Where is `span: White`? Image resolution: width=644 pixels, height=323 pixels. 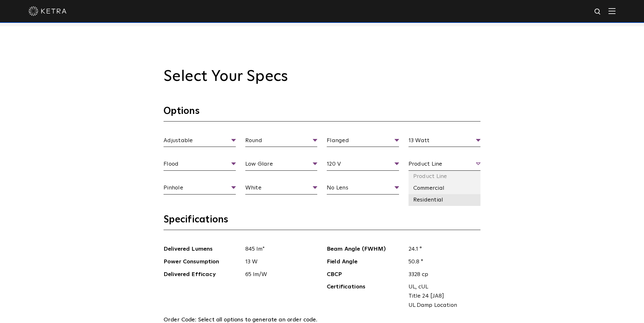
span: White is located at coordinates (281, 188).